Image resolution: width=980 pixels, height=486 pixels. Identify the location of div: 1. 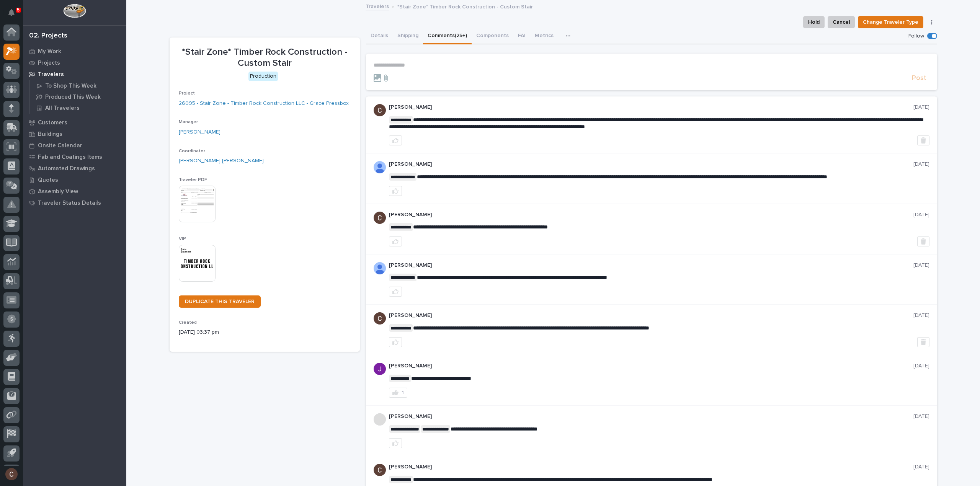
(402, 392).